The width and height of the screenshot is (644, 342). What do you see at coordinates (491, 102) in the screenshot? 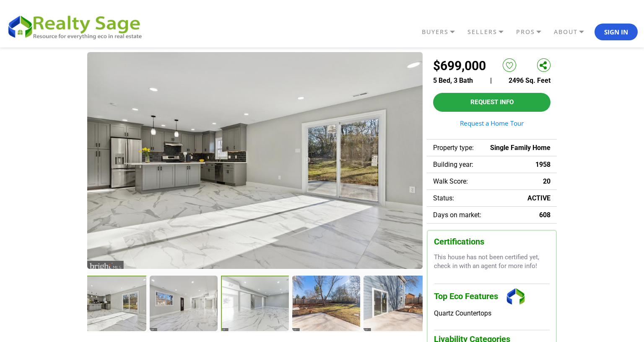
I see `button: Request Info` at bounding box center [491, 102].